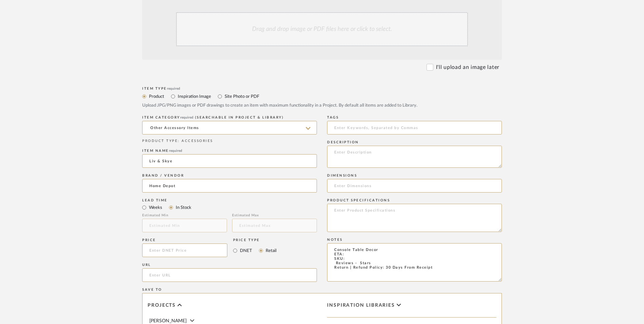  I want to click on input: Unknown, so click(230, 186).